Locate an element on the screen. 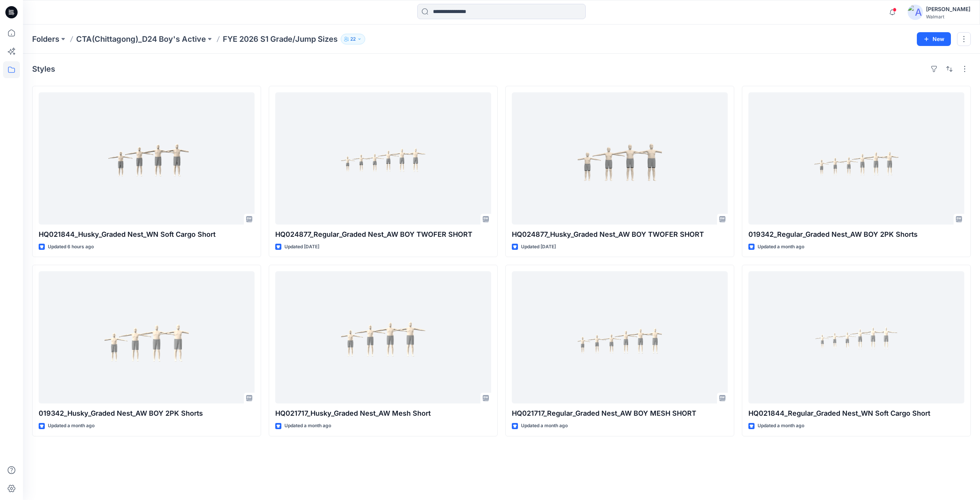 The height and width of the screenshot is (500, 980). div: Walmart is located at coordinates (948, 16).